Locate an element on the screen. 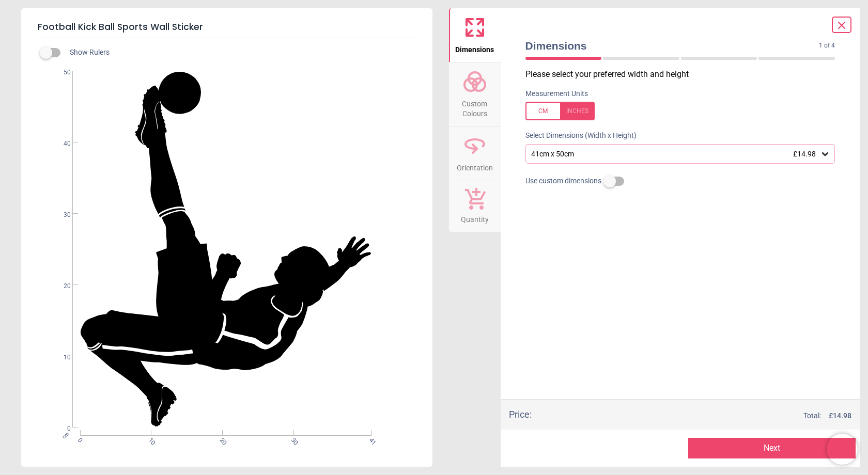  button: Custom Colours is located at coordinates (475, 94).